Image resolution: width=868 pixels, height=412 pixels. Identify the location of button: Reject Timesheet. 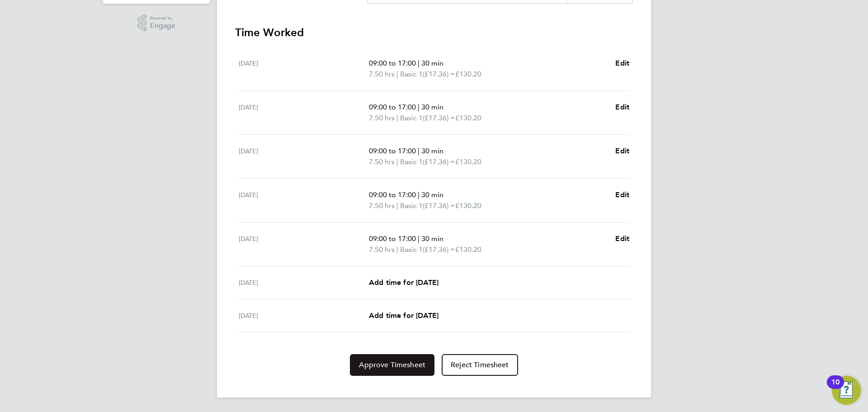
(480, 365).